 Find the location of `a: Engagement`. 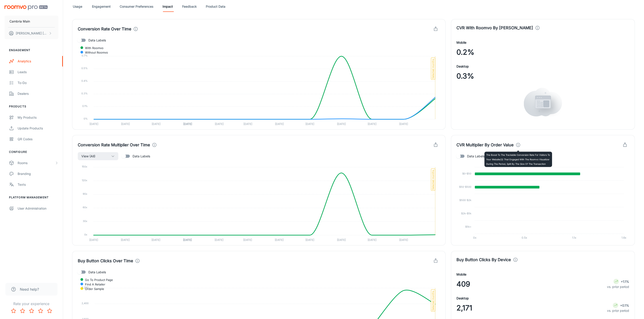

a: Engagement is located at coordinates (101, 7).